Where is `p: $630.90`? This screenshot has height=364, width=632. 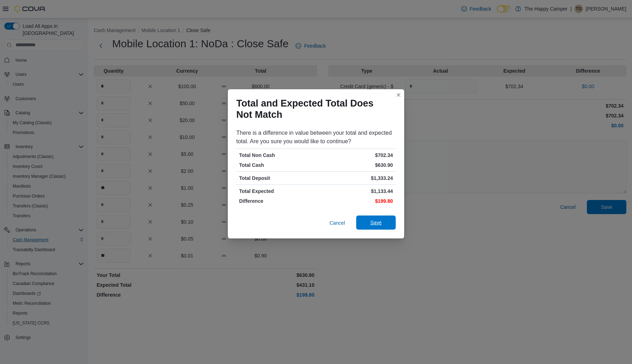
p: $630.90 is located at coordinates (355, 165).